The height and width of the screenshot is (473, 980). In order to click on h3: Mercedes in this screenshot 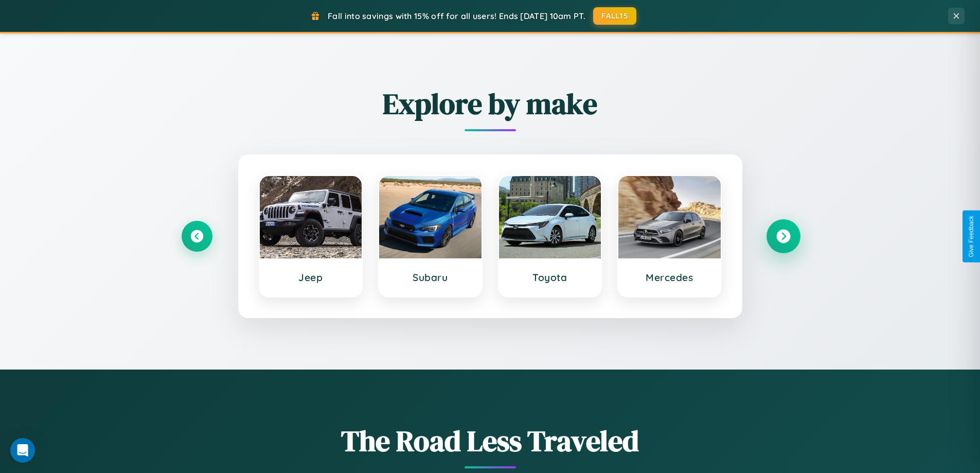, I will do `click(669, 277)`.